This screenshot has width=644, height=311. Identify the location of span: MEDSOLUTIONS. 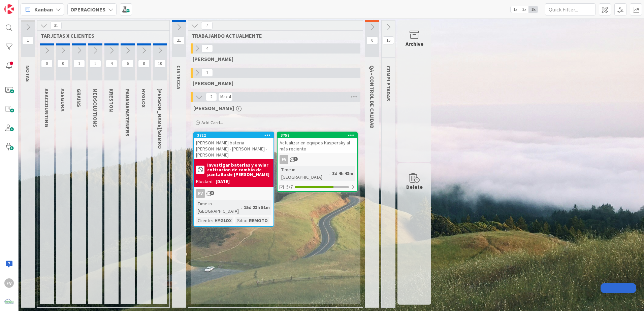
(95, 108).